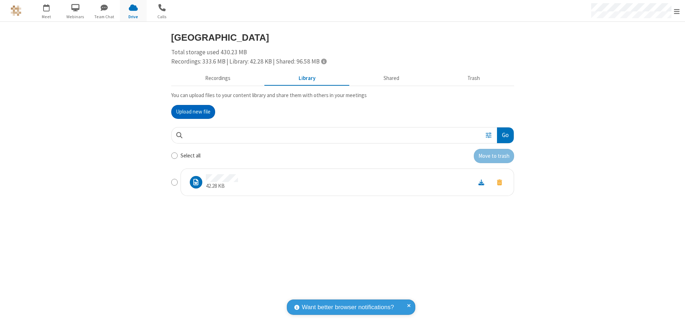 This screenshot has width=685, height=327. What do you see at coordinates (16, 11) in the screenshot?
I see `img: QA Selenium DO NOT DELETE OR CHANGE` at bounding box center [16, 11].